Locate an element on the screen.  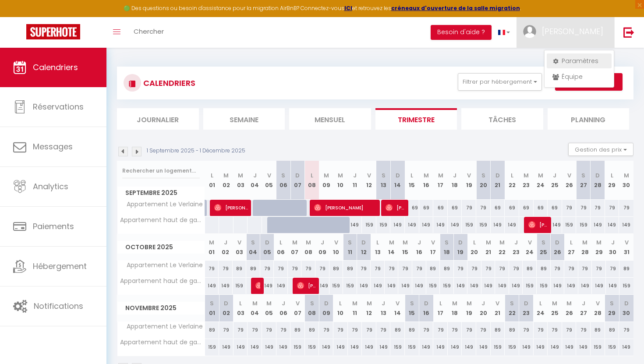
th: 05 is located at coordinates (269, 180).